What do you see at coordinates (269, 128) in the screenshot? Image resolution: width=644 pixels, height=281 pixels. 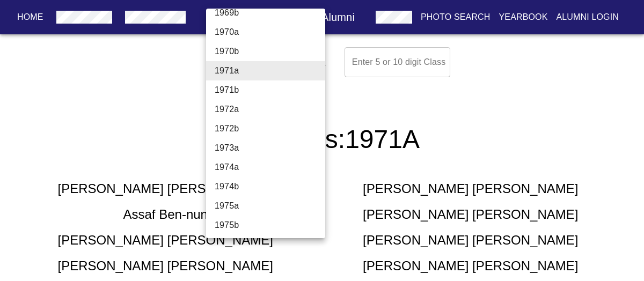 I see `li: 1972b` at bounding box center [269, 128].